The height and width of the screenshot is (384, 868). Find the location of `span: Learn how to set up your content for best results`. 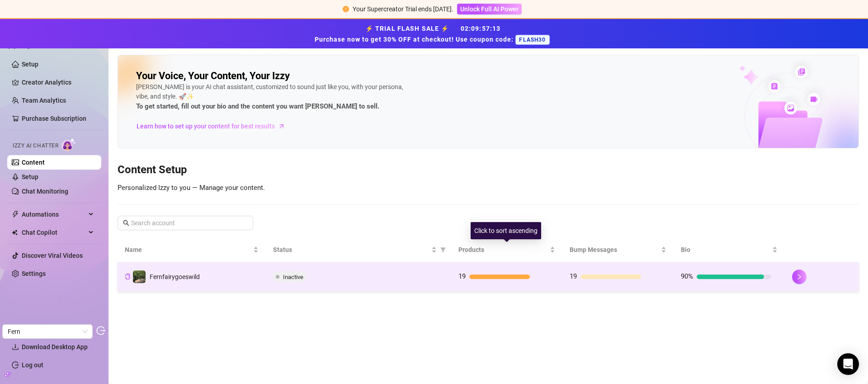

span: Learn how to set up your content for best results is located at coordinates (206, 126).